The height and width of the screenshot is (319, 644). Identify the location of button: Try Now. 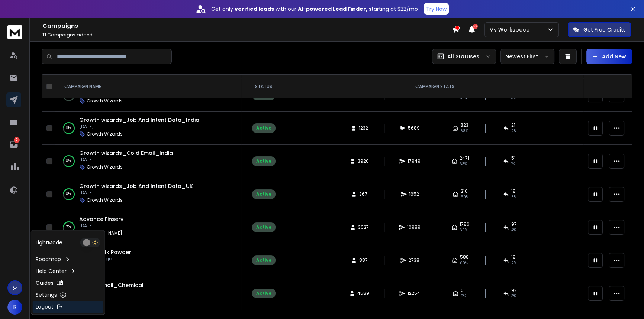
(436, 9).